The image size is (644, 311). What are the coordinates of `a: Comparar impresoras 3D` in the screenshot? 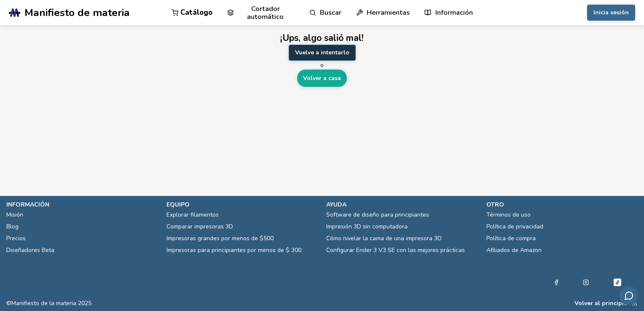 It's located at (200, 226).